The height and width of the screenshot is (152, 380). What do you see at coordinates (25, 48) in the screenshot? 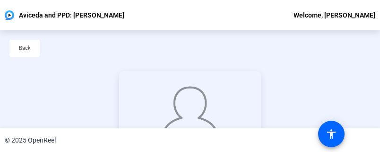
I see `button: Back` at bounding box center [25, 48].